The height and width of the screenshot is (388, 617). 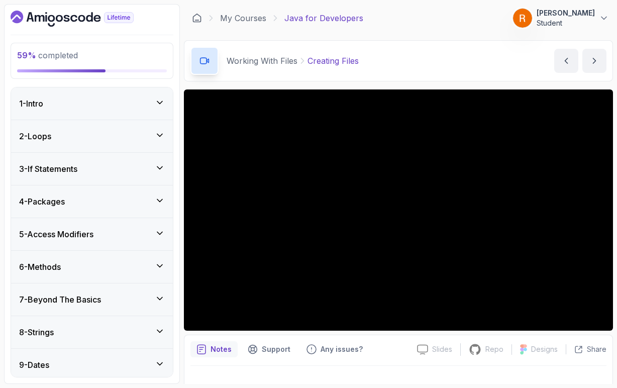 I want to click on button: 4-Packages, so click(x=92, y=202).